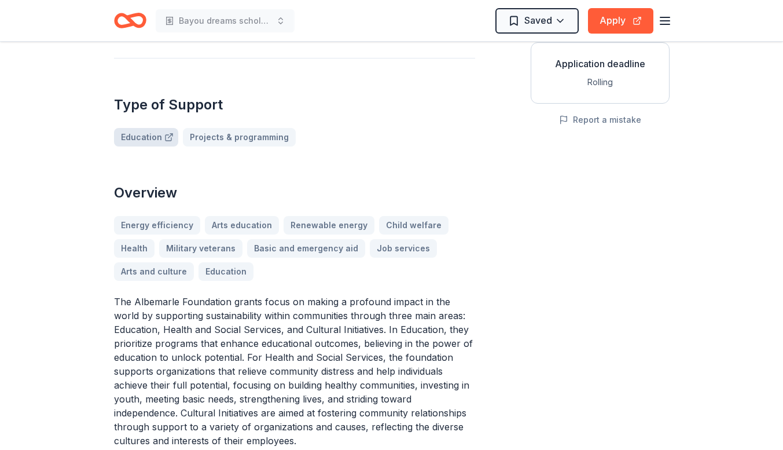  What do you see at coordinates (295, 193) in the screenshot?
I see `h2: Overview` at bounding box center [295, 193].